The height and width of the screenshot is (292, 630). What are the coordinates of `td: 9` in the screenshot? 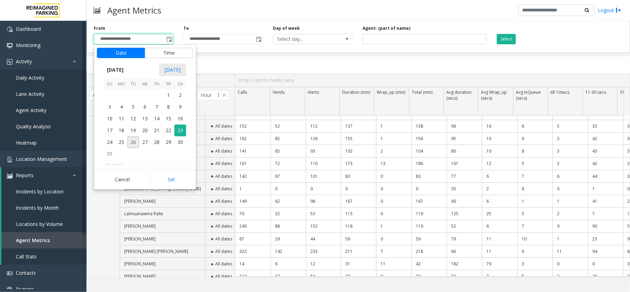 It's located at (570, 226).